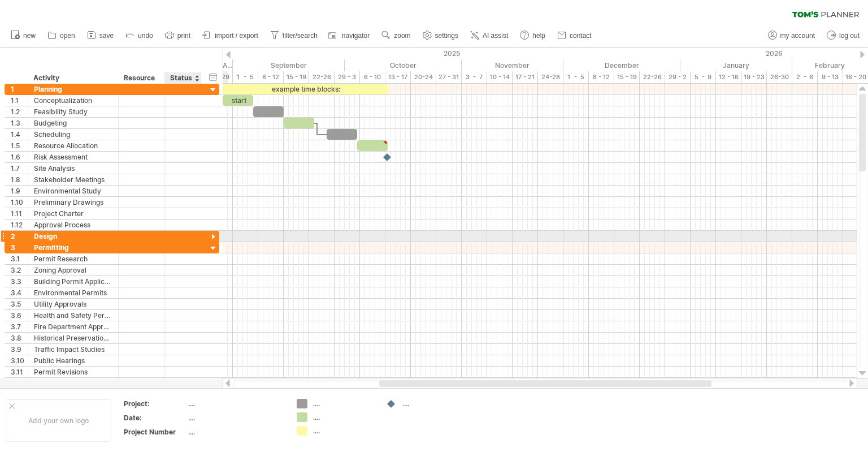  I want to click on div: example time blocks:, so click(305, 89).